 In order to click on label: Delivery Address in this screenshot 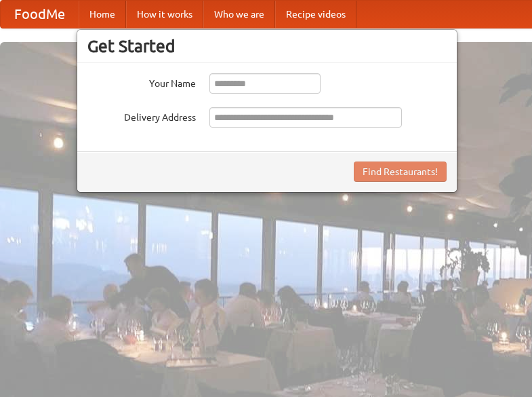, I will do `click(141, 115)`.